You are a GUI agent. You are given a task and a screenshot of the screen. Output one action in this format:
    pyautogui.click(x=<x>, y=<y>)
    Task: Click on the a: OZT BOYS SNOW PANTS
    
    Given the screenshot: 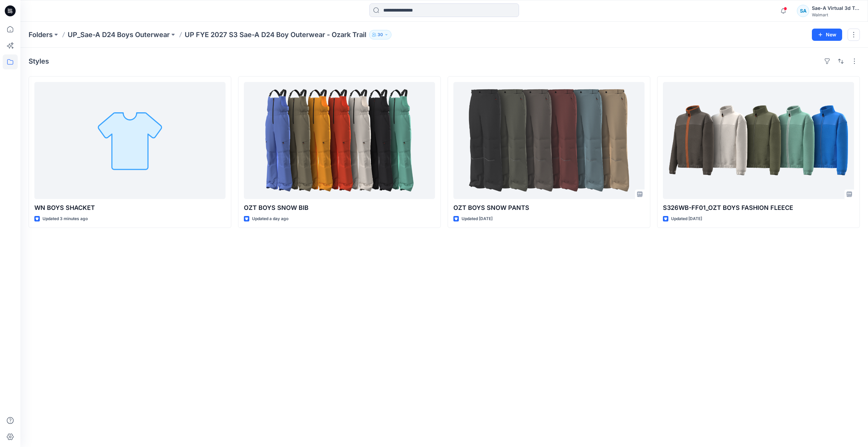 What is the action you would take?
    pyautogui.click(x=549, y=141)
    